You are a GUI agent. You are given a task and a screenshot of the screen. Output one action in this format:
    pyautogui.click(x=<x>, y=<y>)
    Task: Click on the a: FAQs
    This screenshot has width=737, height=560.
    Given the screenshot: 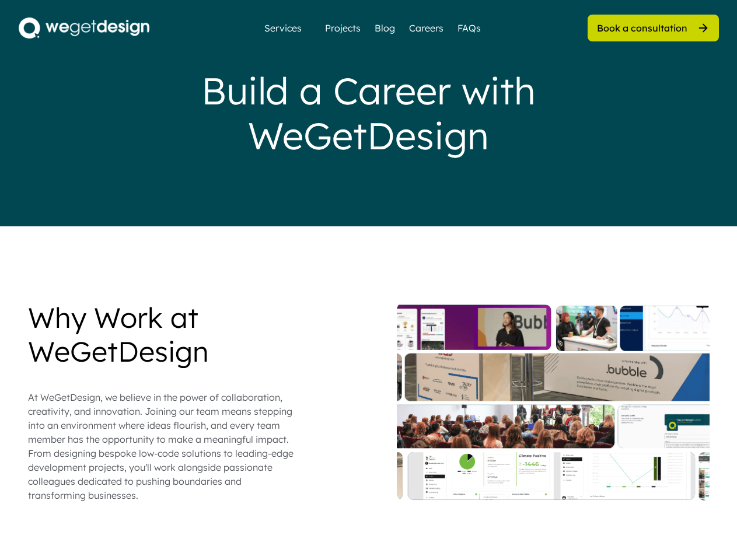 What is the action you would take?
    pyautogui.click(x=469, y=28)
    